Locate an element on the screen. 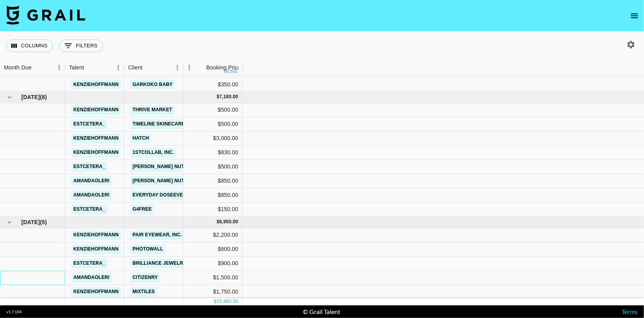 Image resolution: width=644 pixels, height=318 pixels. span: ( 5 ) is located at coordinates (44, 223).